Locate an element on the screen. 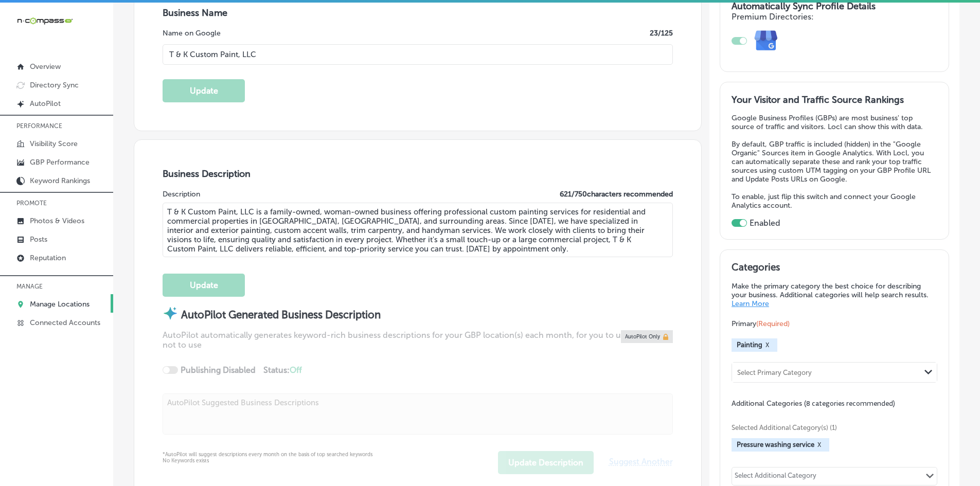 The height and width of the screenshot is (486, 980). h3: Categories is located at coordinates (835, 269).